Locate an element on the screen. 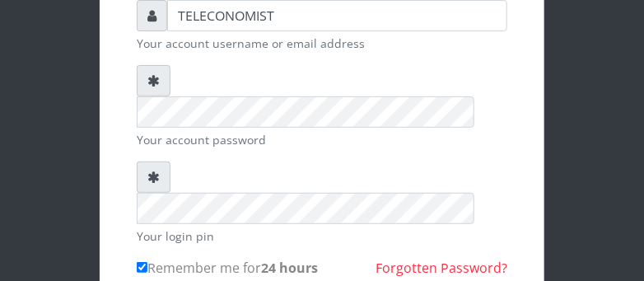  small: Your account username or email address is located at coordinates (322, 43).